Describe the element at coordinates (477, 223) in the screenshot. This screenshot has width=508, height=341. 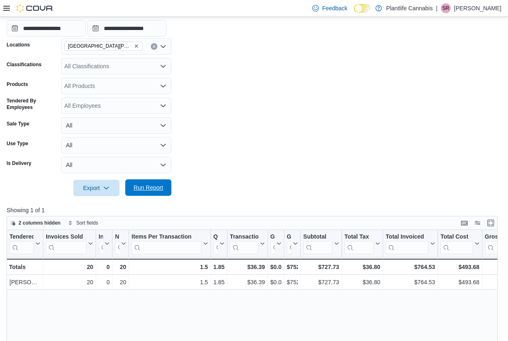
I see `button: Display options` at that location.